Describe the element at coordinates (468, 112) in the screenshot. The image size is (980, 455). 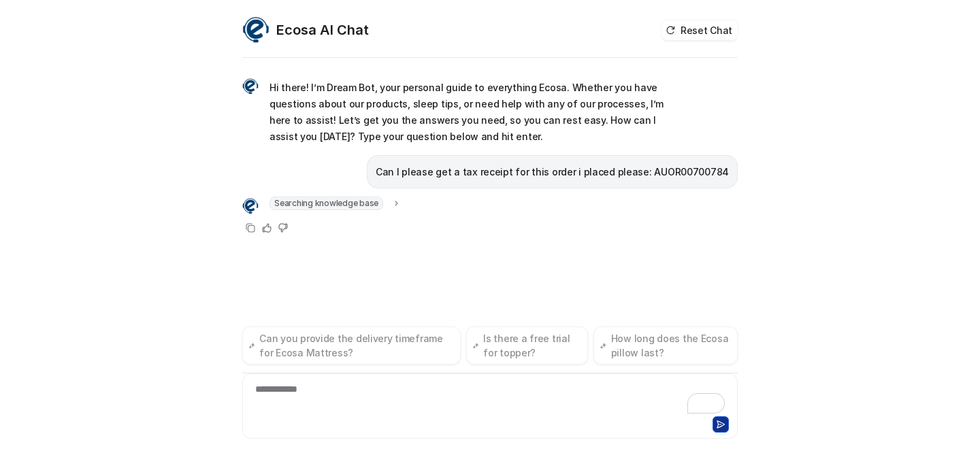
I see `p: Hi there! I’m Dream Bot, your personal guide to everything Ecosa. Whether you have questions abou...` at that location.